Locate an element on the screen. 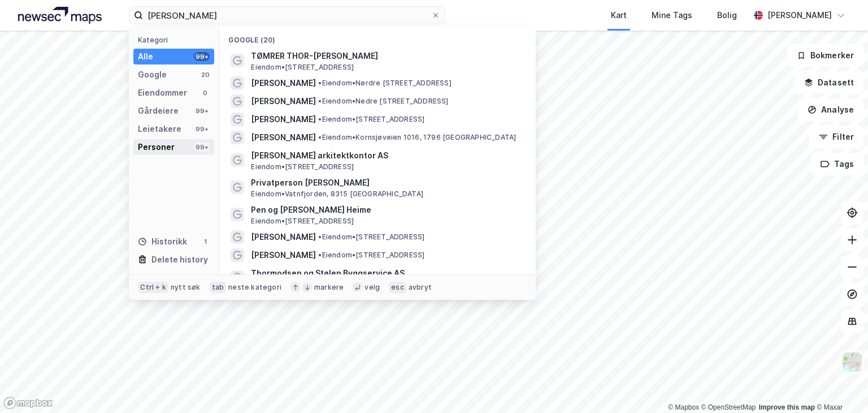  div: esc is located at coordinates (398, 287).